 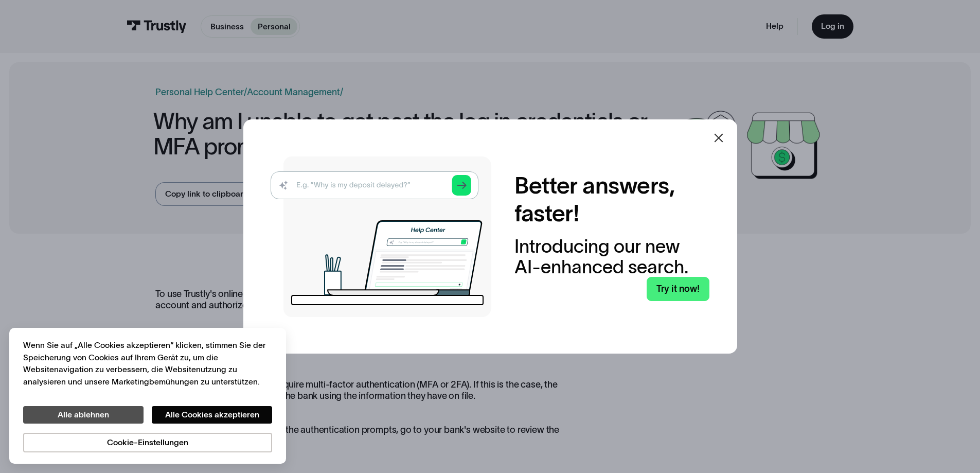 I want to click on a: Try it now!, so click(x=678, y=289).